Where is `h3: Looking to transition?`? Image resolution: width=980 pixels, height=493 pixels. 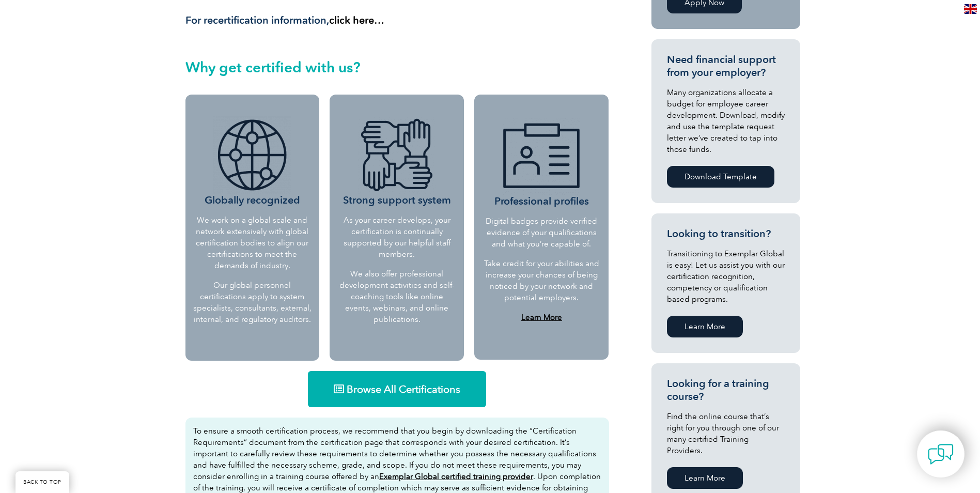 h3: Looking to transition? is located at coordinates (725, 233).